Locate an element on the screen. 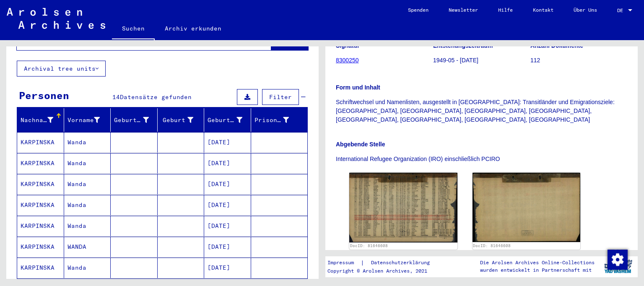  img: Arolsen_neg.svg is located at coordinates (56, 18).